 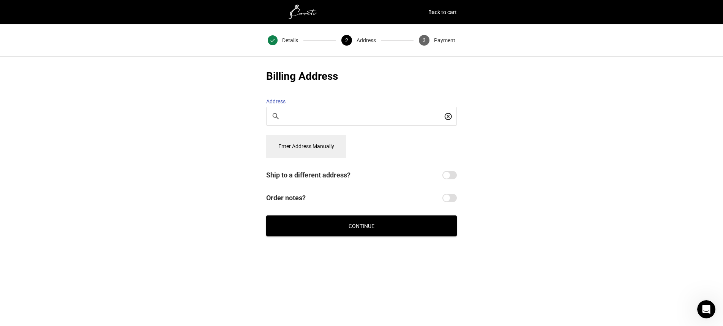 What do you see at coordinates (290, 40) in the screenshot?
I see `span: Details` at bounding box center [290, 40].